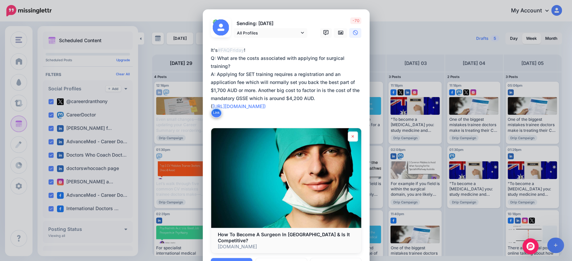 The image size is (572, 261). What do you see at coordinates (270, 33) in the screenshot?
I see `a: All Profiles` at bounding box center [270, 33].